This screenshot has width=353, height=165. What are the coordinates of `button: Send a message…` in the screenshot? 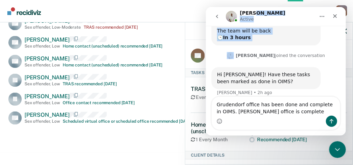 It's located at (126, 115).